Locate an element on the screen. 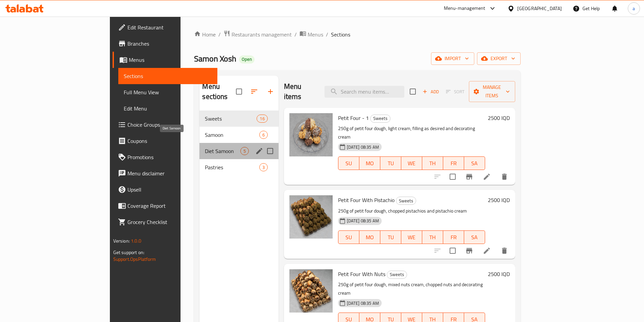 The image size is (644, 322). span: Open is located at coordinates (247, 59).